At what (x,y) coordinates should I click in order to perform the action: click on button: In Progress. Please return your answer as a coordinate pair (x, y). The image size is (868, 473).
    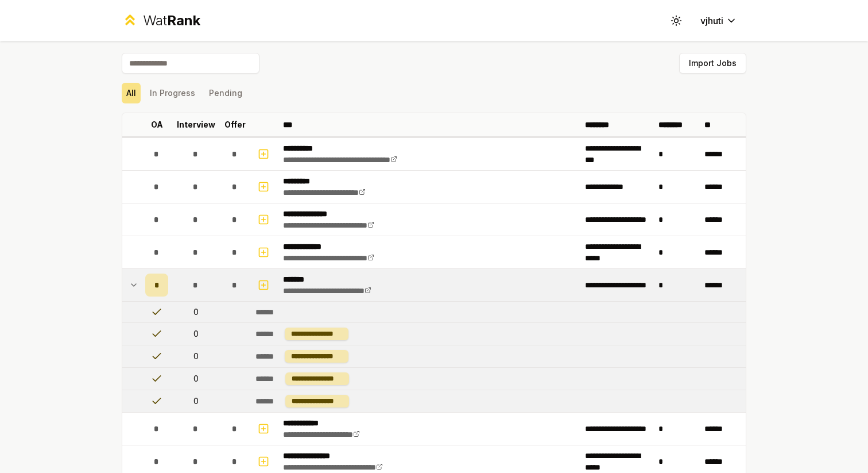
    Looking at the image, I should click on (172, 93).